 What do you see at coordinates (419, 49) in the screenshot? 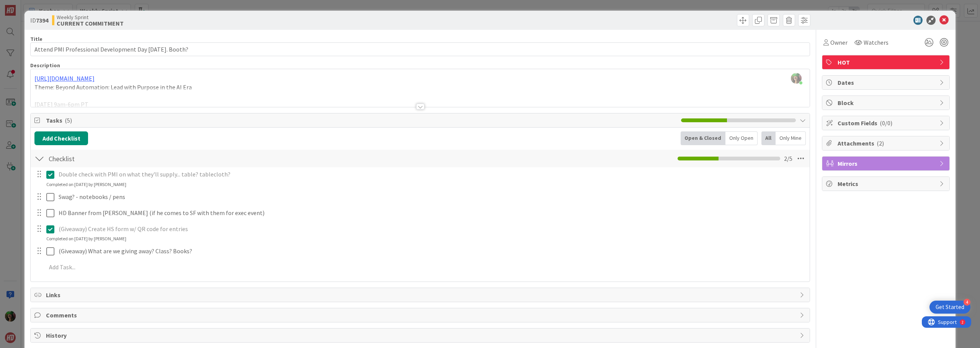
I see `input: type card name here...` at bounding box center [419, 49].